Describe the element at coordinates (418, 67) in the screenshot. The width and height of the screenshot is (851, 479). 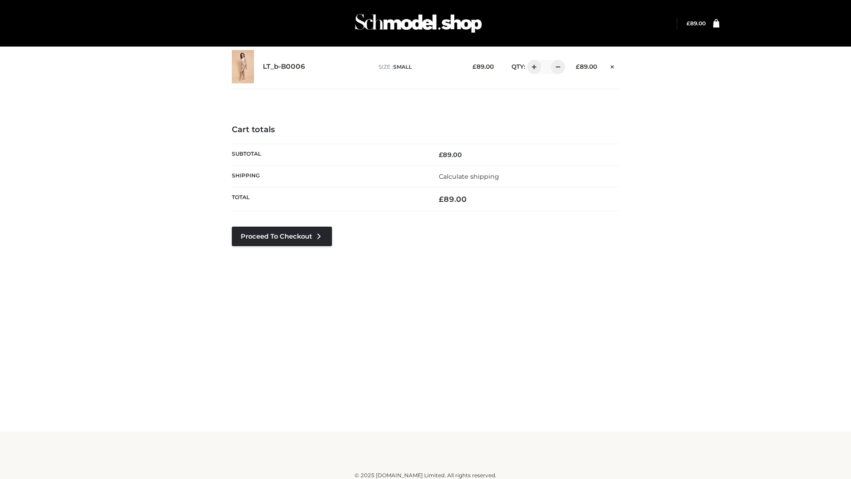
I see `p: size :` at that location.